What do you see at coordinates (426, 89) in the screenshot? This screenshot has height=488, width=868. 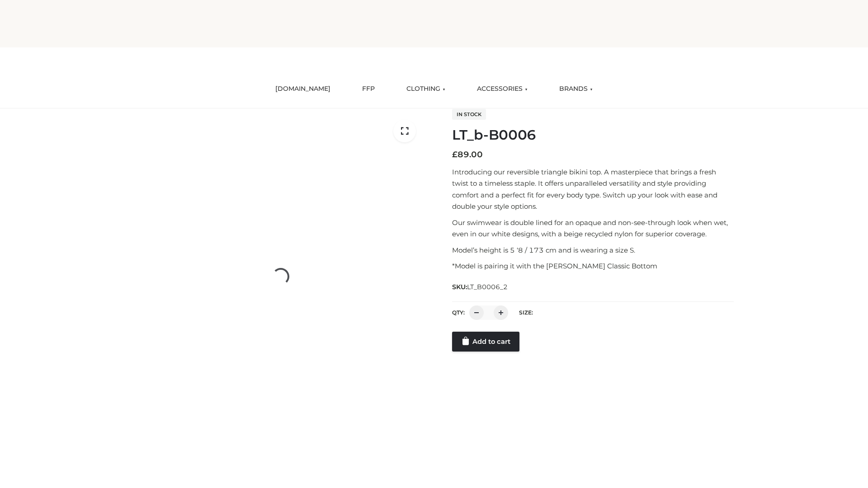 I see `a: CLOTHING` at bounding box center [426, 89].